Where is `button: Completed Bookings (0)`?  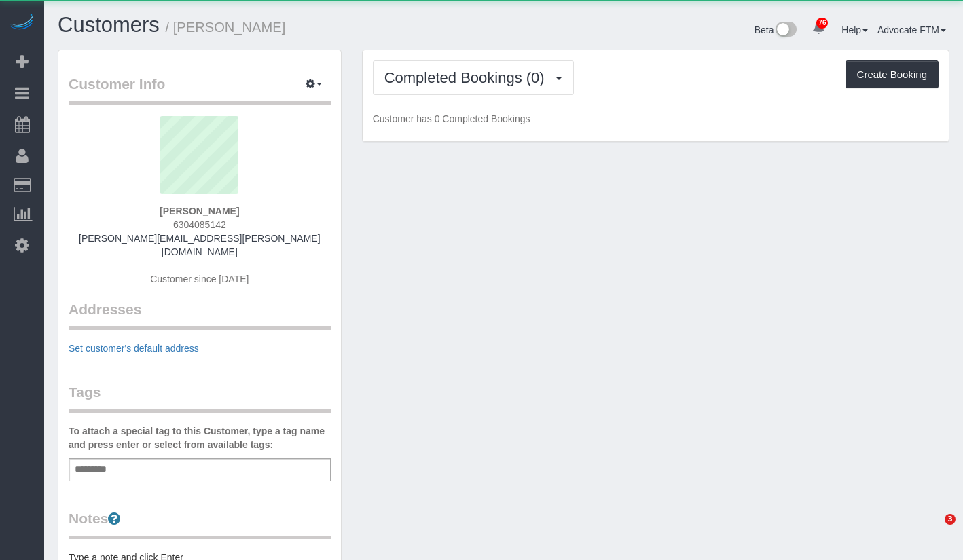
button: Completed Bookings (0) is located at coordinates (473, 77).